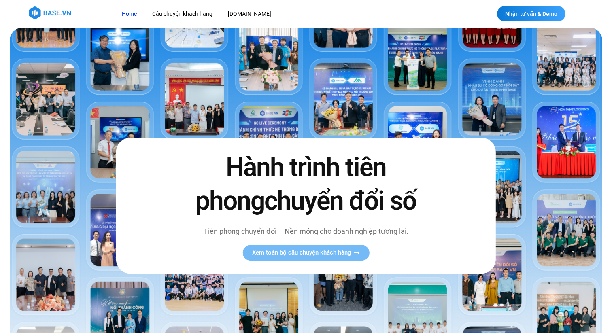 Image resolution: width=612 pixels, height=333 pixels. I want to click on span: Nhận tư vấn & Demo, so click(531, 14).